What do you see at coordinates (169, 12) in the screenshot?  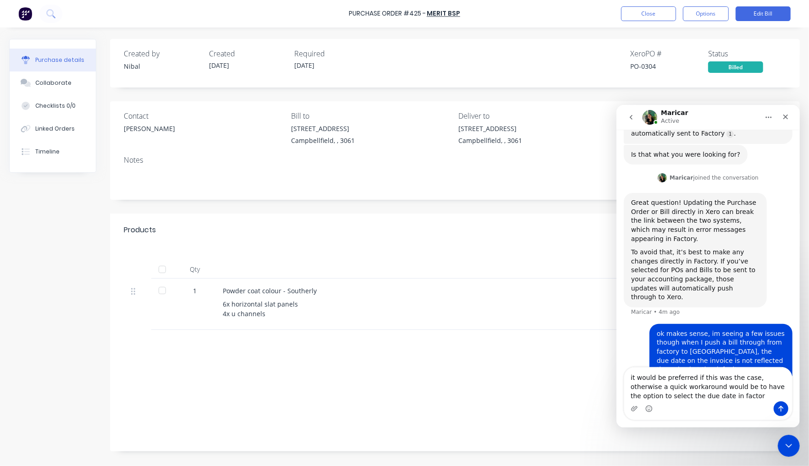 I see `div: Close` at bounding box center [169, 12].